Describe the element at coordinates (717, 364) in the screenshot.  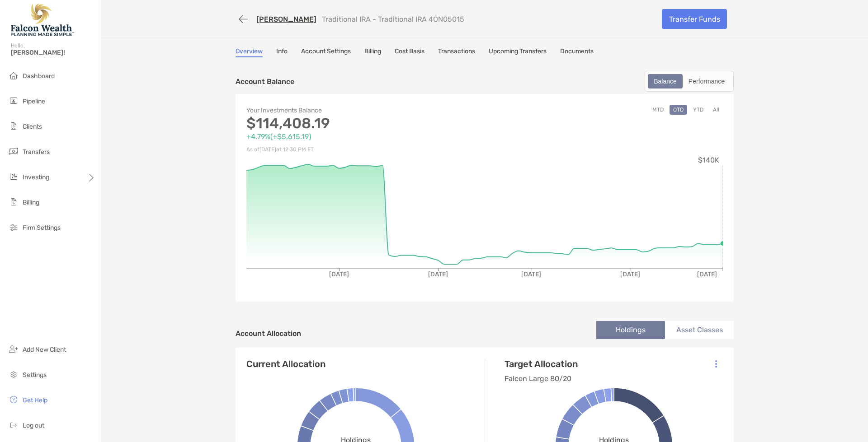
I see `img: Icon List Menu` at that location.